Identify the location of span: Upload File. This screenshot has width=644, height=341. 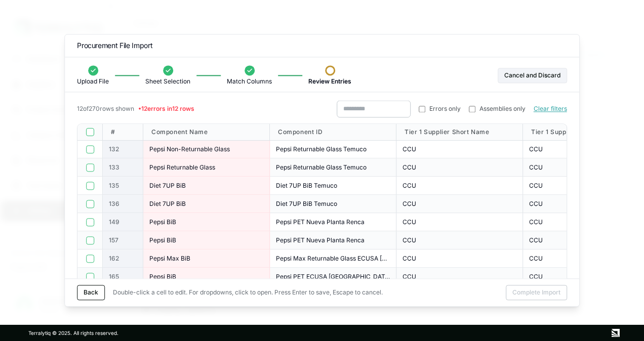
(93, 81).